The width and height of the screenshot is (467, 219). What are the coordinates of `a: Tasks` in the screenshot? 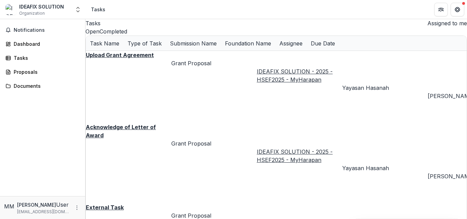 It's located at (42, 58).